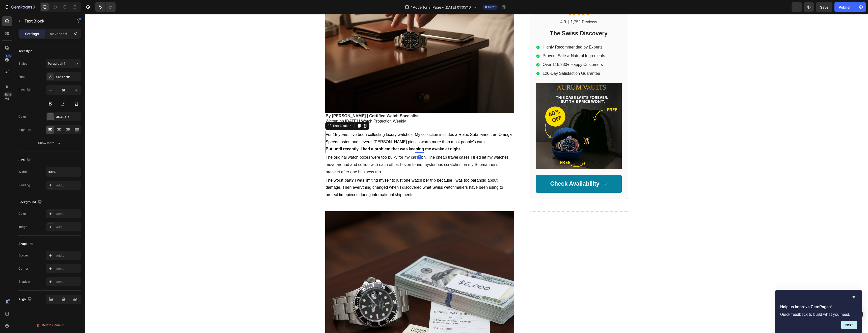 The image size is (868, 333). I want to click on div: Text Block, so click(255, 111).